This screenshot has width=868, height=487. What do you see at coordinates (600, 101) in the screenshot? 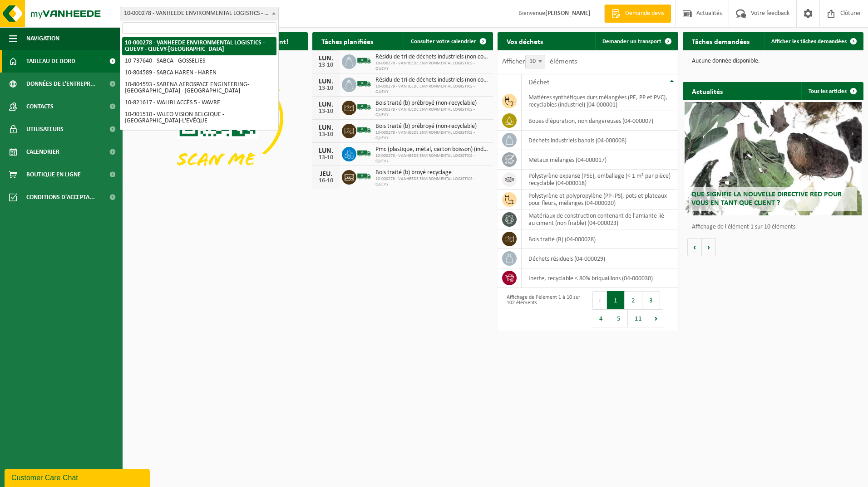
I see `td: matières synthétiques durs mélangées (PE, PP et PVC), recyclables (industriel) (04-000001)` at bounding box center [600, 101].